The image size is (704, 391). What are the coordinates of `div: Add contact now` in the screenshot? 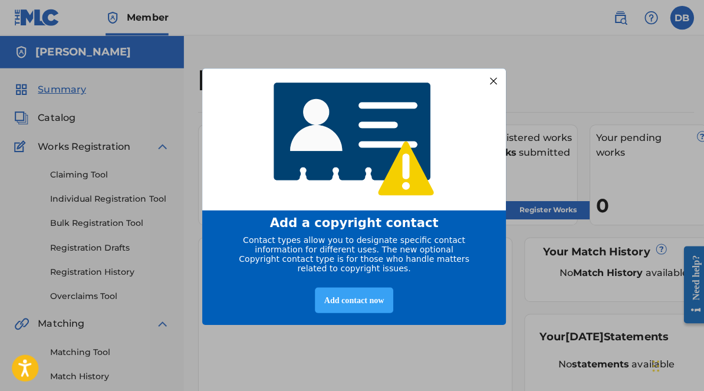 It's located at (351, 298).